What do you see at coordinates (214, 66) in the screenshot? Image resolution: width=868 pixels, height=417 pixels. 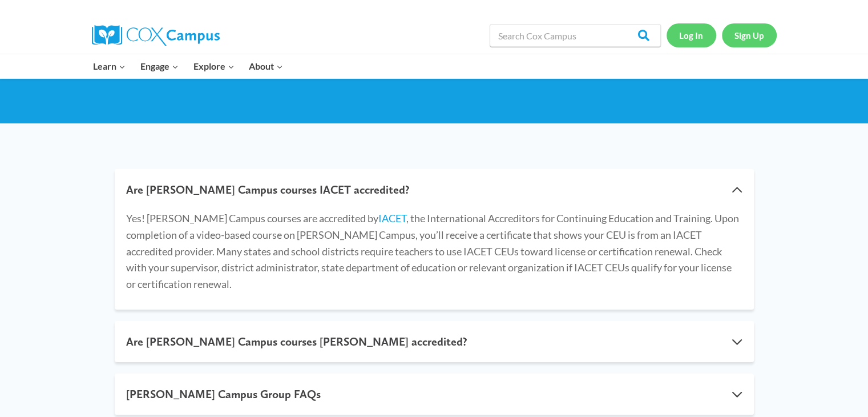 I see `button: Child menu of Explore` at bounding box center [214, 66].